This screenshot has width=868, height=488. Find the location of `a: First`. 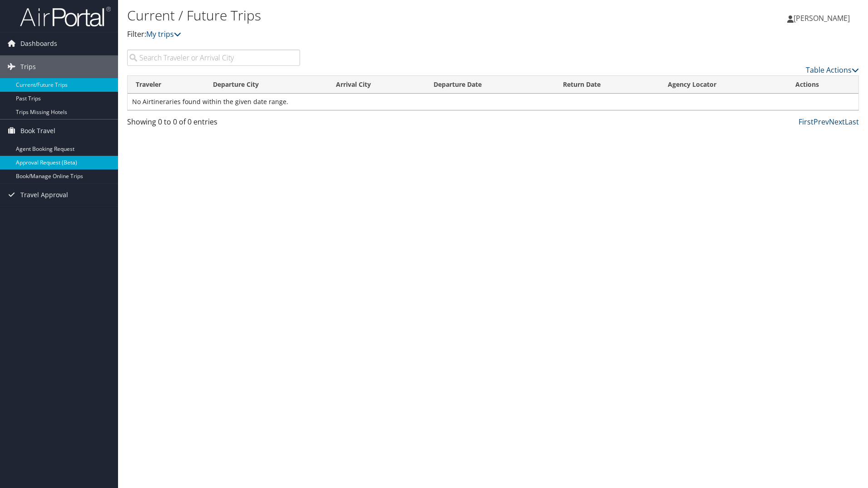

a: First is located at coordinates (806, 121).